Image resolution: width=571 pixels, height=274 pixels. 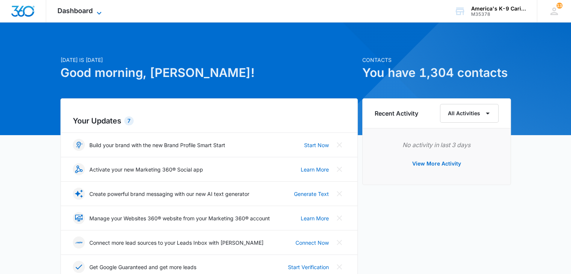 I want to click on h1: You have 1,304 contacts, so click(x=437, y=73).